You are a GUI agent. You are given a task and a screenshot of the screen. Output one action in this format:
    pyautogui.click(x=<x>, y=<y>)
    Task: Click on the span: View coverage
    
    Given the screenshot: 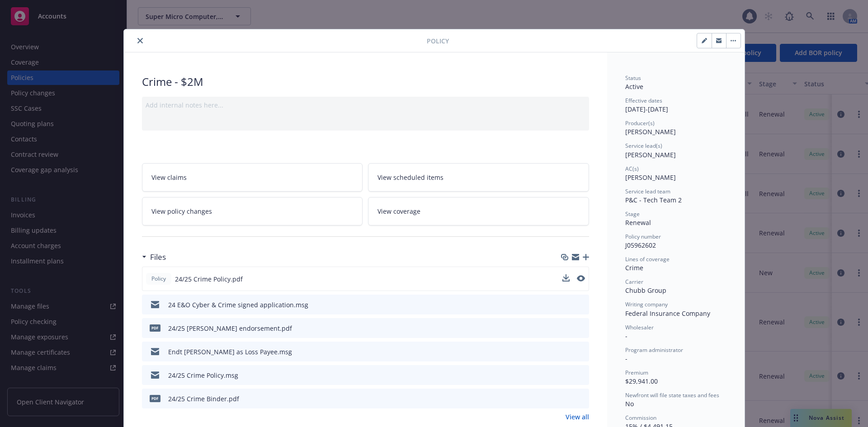 What is the action you would take?
    pyautogui.click(x=398, y=211)
    